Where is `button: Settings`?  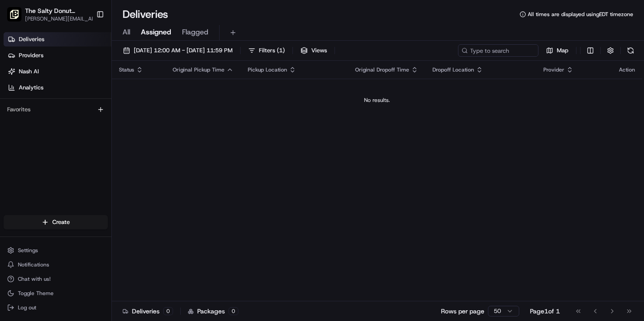 button: Settings is located at coordinates (55, 250).